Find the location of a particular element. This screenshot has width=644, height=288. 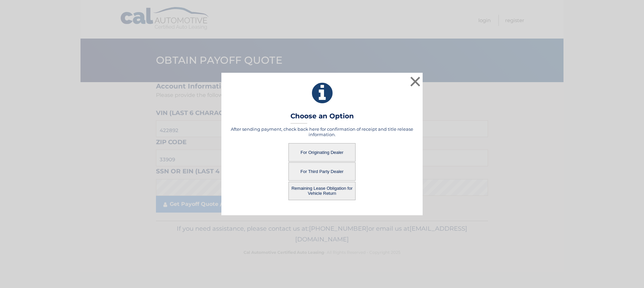

button: For Originating Dealer is located at coordinates (322, 153).